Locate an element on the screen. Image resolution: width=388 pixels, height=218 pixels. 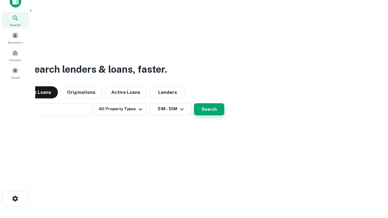
span: Contacts is located at coordinates (15, 60).